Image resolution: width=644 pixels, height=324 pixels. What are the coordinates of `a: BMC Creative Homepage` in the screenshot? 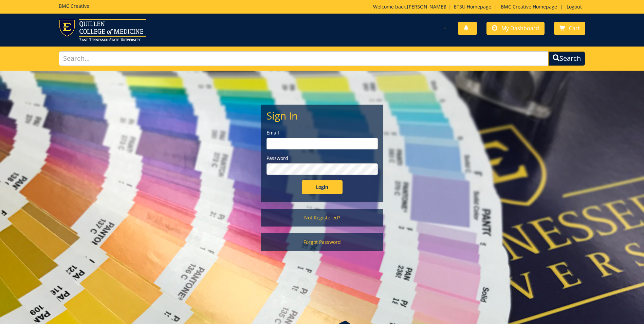 It's located at (529, 6).